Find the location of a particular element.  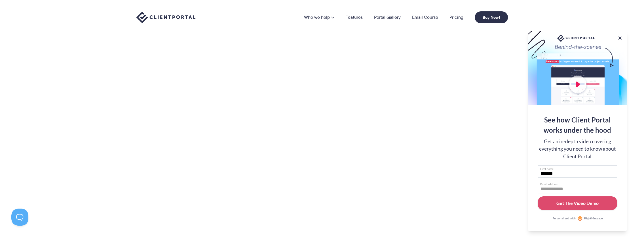

a: Personalized withRightMessage is located at coordinates (577, 218).